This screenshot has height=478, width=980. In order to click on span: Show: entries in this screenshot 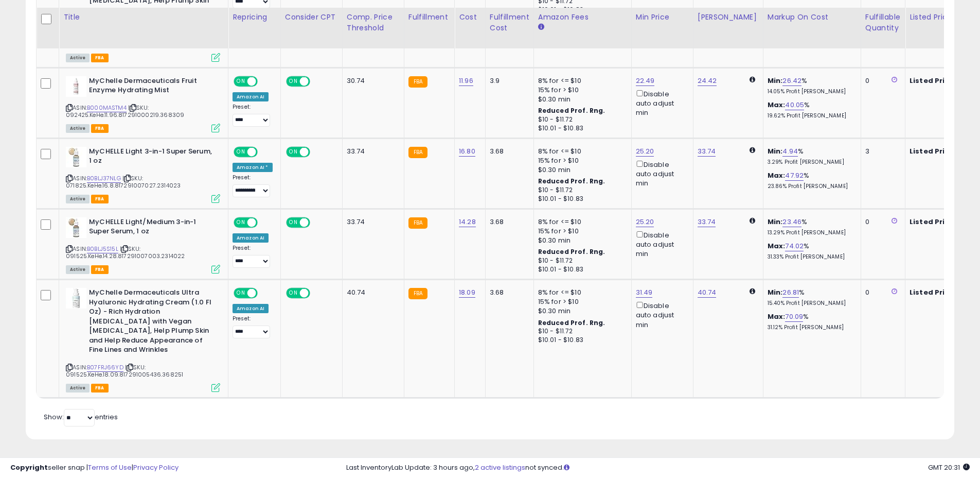, I will do `click(80, 417)`.